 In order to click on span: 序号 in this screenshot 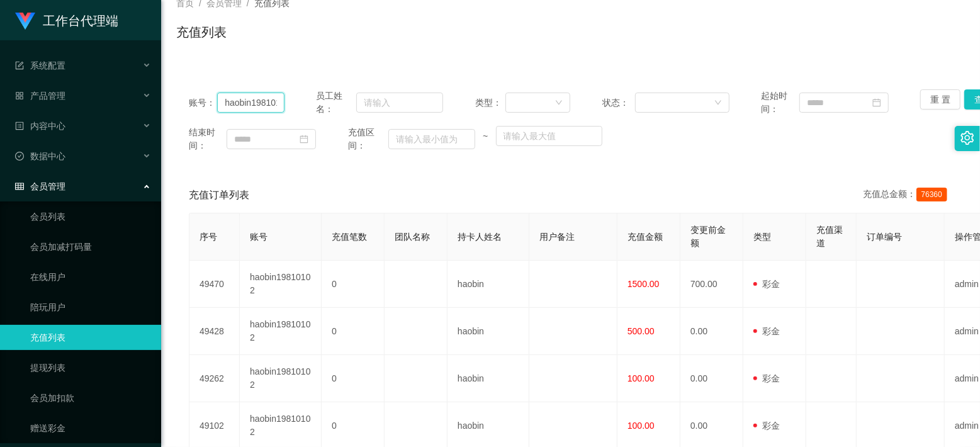, I will do `click(208, 237)`.